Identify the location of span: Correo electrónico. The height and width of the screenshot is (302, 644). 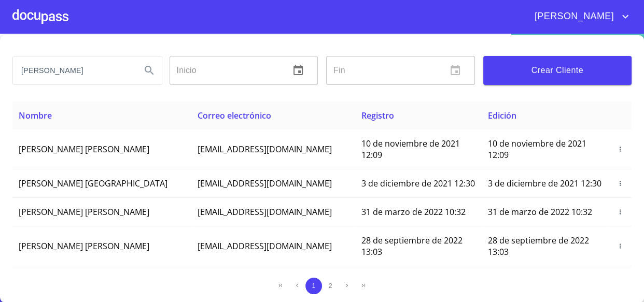
(234, 116).